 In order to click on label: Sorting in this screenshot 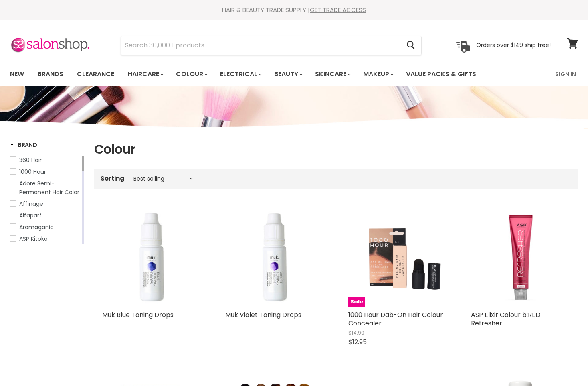, I will do `click(112, 178)`.